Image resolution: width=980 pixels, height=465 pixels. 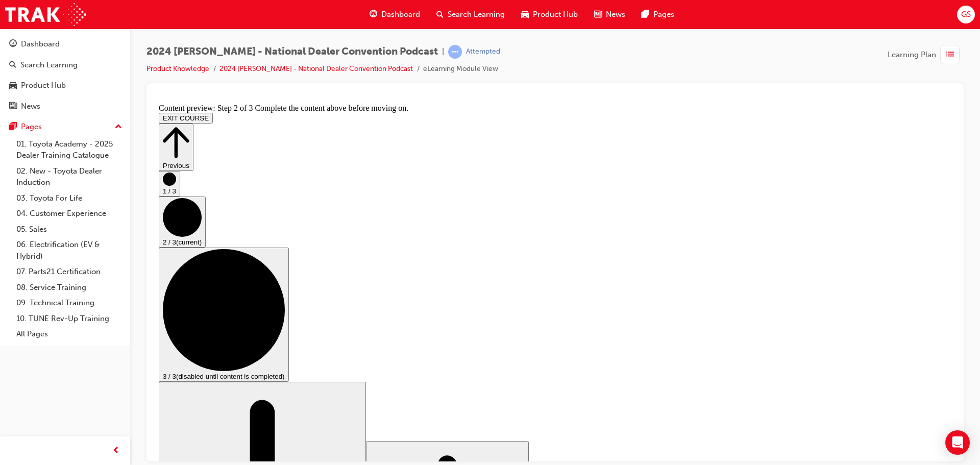 I want to click on a: All Pages, so click(x=69, y=334).